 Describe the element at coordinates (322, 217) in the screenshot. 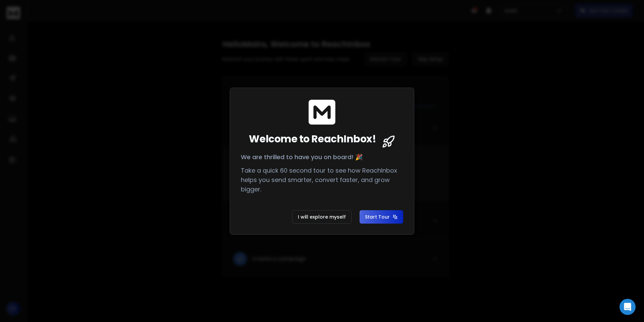

I see `button: I will explore myself` at that location.